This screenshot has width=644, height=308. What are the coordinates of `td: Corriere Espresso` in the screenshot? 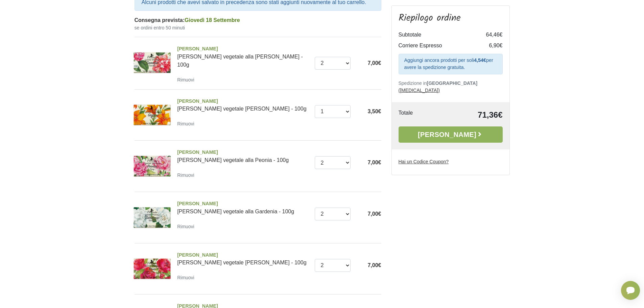 It's located at (437, 46).